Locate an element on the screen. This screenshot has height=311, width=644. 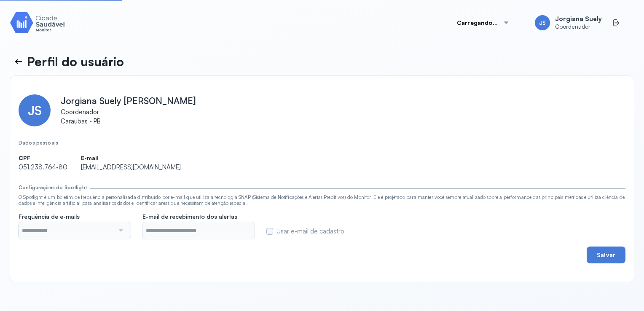
p: Perfil do usuário is located at coordinates (75, 61).